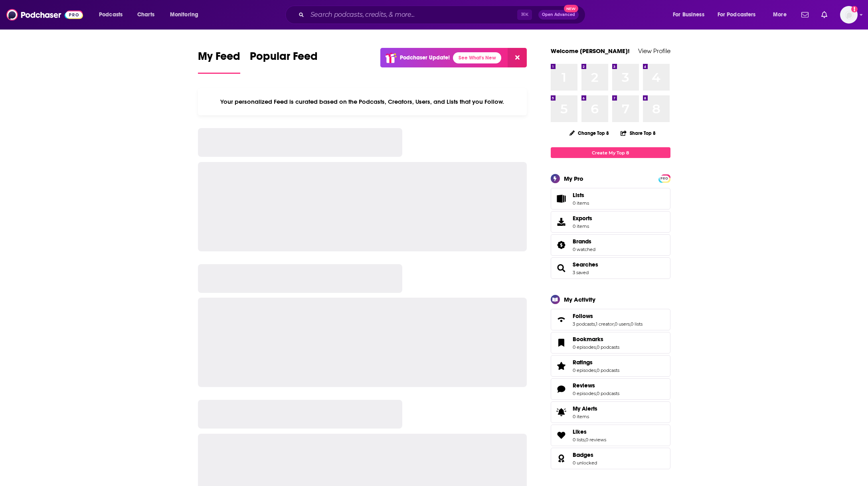  Describe the element at coordinates (688, 15) in the screenshot. I see `span: For Business` at that location.